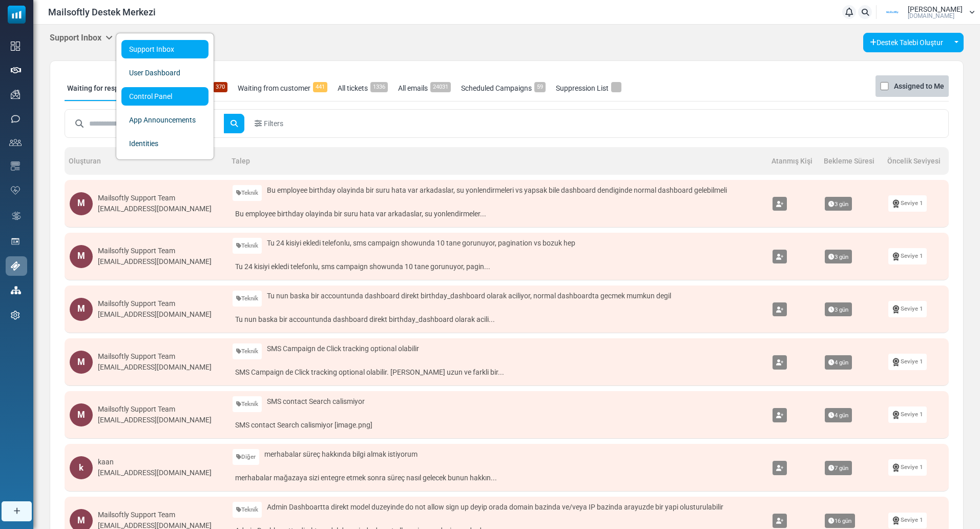 The height and width of the screenshot is (529, 980). Describe the element at coordinates (893, 12) in the screenshot. I see `img: User Logo` at that location.